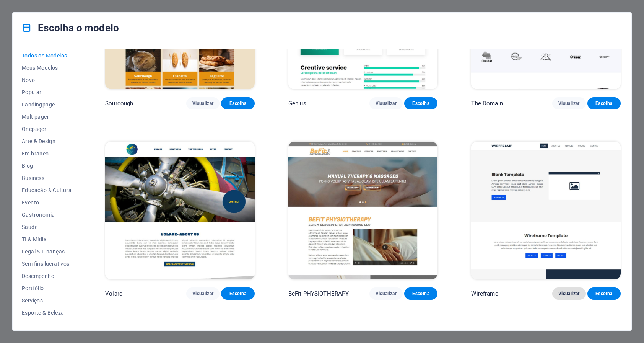 This screenshot has width=644, height=343. Describe the element at coordinates (47, 105) in the screenshot. I see `span: Landingpage` at that location.